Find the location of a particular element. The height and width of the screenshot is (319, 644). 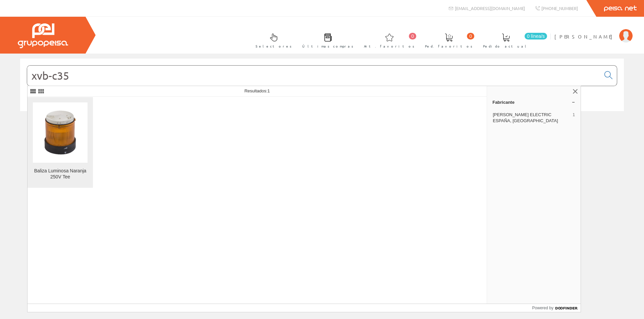

span: Pedido actual is located at coordinates (506, 46).